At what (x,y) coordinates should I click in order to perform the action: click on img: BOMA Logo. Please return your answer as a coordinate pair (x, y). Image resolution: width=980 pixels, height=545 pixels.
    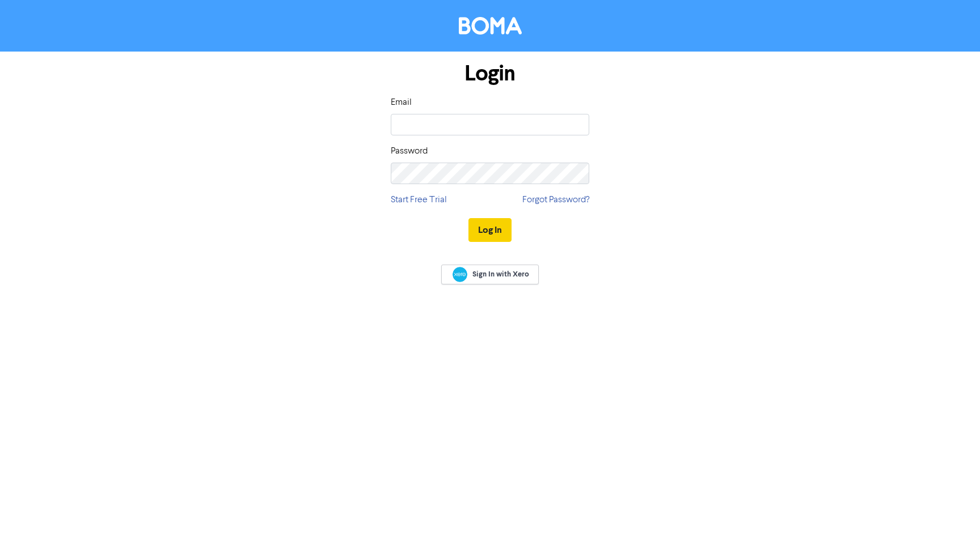
    Looking at the image, I should click on (490, 26).